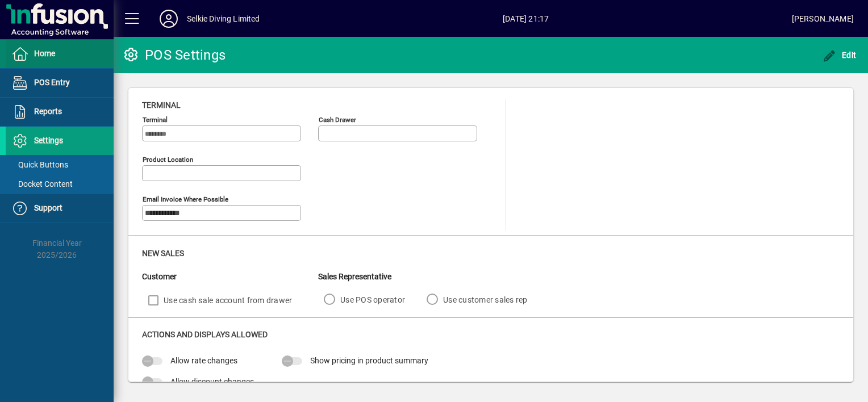  What do you see at coordinates (52, 82) in the screenshot?
I see `span: POS Entry` at bounding box center [52, 82].